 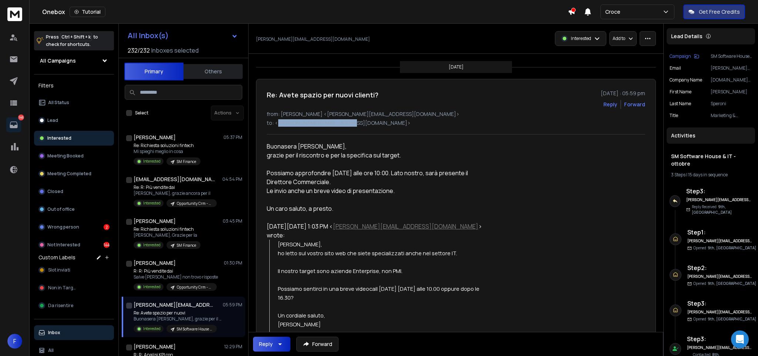 I want to click on p: 146, so click(x=21, y=117).